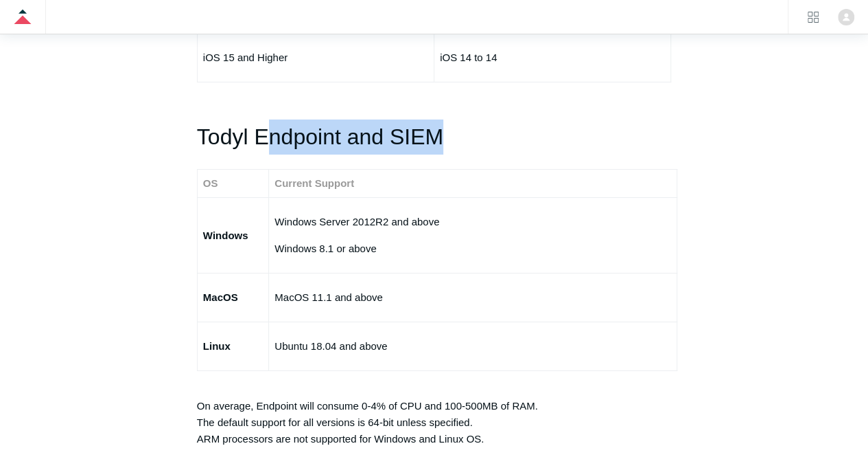  What do you see at coordinates (473, 346) in the screenshot?
I see `td: Ubuntu 18.04 and above` at bounding box center [473, 346].